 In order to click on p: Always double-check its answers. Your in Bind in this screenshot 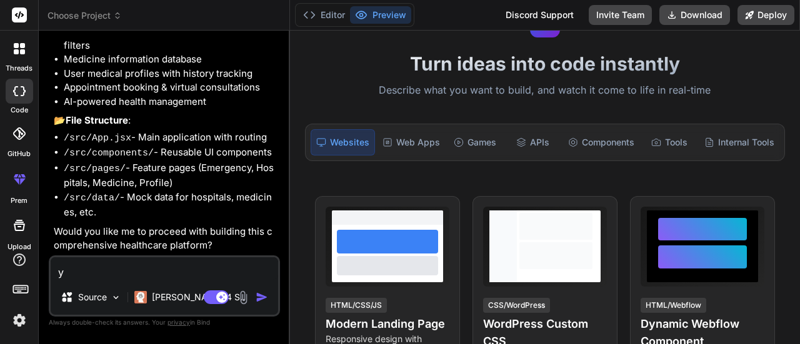, I will do `click(164, 322)`.